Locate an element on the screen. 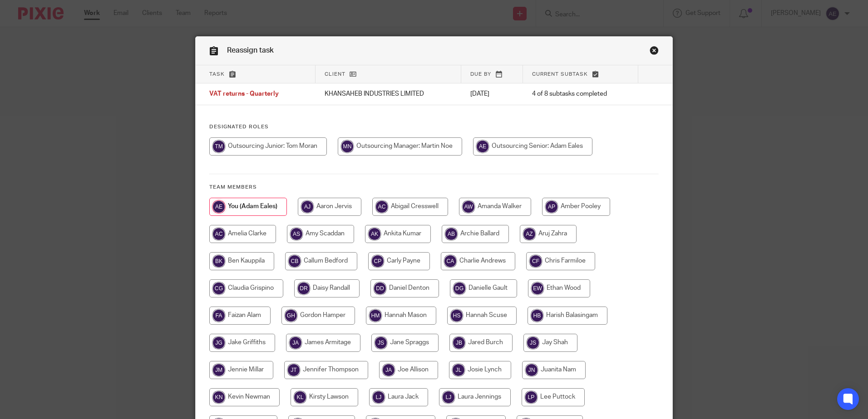 The height and width of the screenshot is (419, 868). td: 4 of 8 subtasks completed is located at coordinates (581, 94).